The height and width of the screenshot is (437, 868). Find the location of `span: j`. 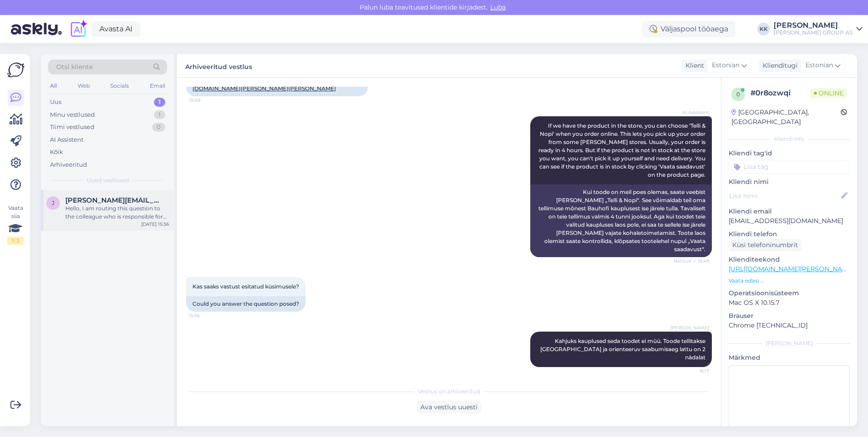

span: j is located at coordinates (53, 202).